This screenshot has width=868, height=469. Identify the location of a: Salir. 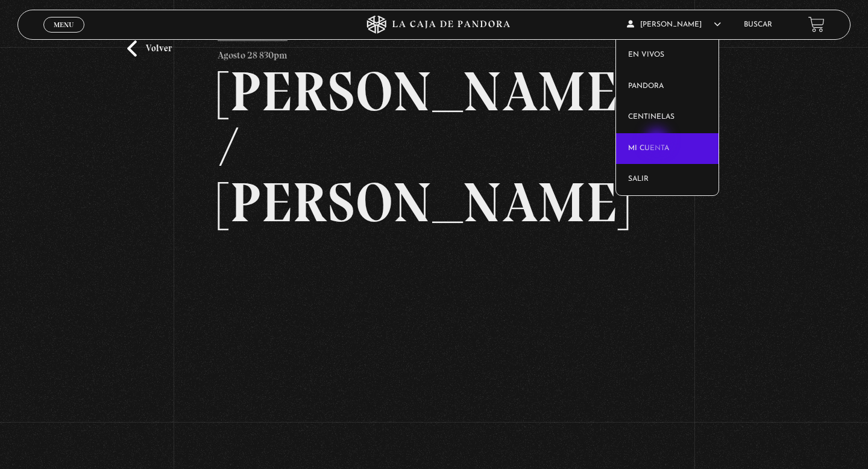
(668, 180).